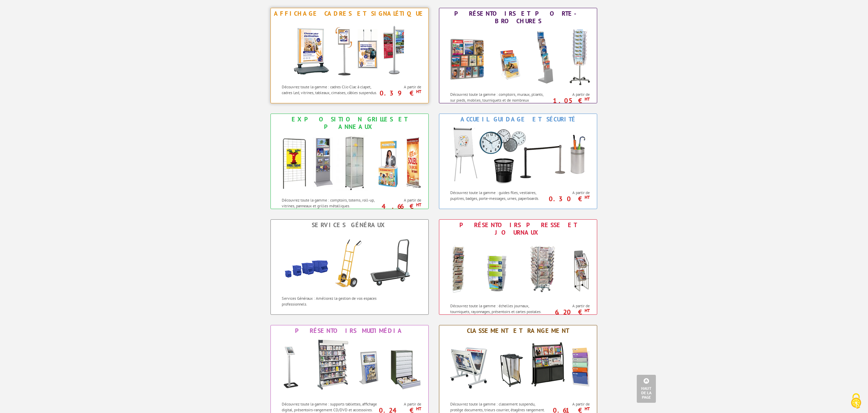 This screenshot has width=868, height=413. Describe the element at coordinates (568, 410) in the screenshot. I see `p: 0.61 €` at that location.